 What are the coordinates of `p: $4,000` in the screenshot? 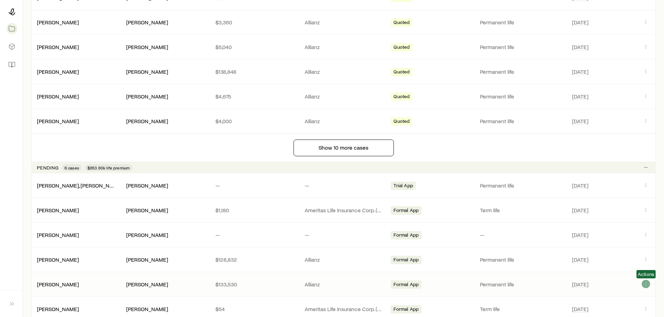 It's located at (254, 121).